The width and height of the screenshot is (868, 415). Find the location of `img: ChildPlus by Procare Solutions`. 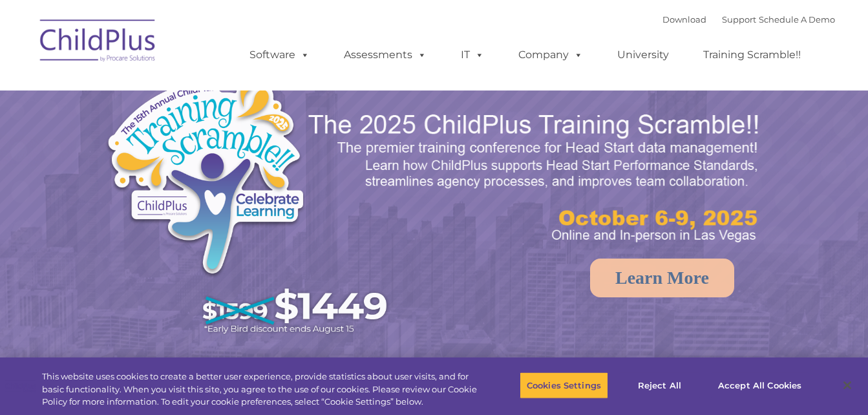

img: ChildPlus by Procare Solutions is located at coordinates (98, 43).